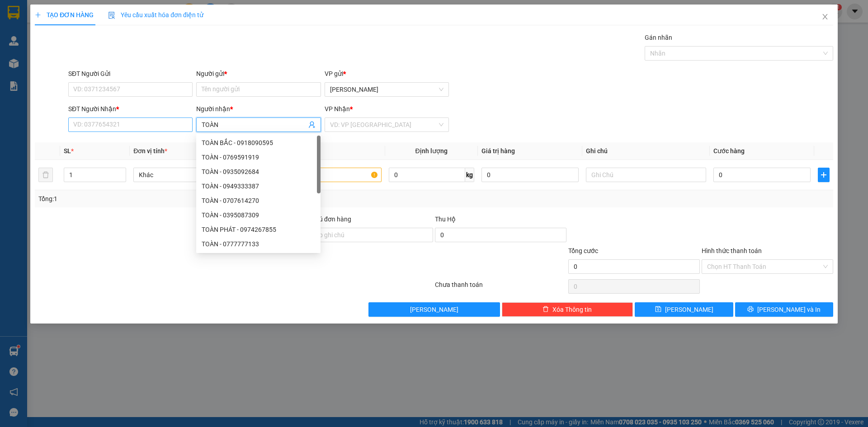  Describe the element at coordinates (130, 74) in the screenshot. I see `div: SĐT Người Gửi` at that location.